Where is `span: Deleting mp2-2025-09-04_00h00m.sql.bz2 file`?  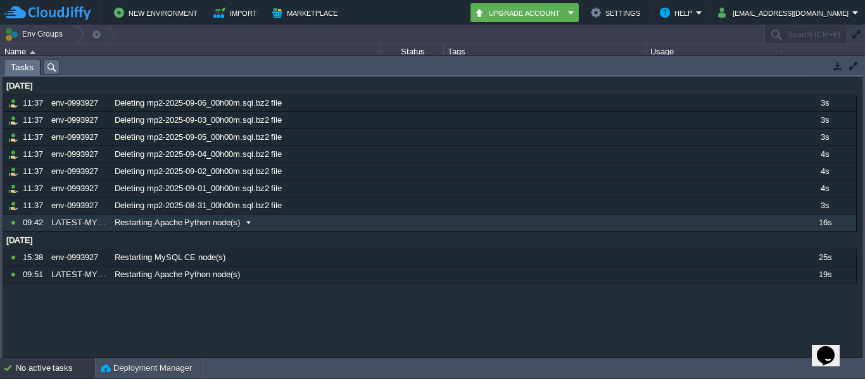
span: Deleting mp2-2025-09-04_00h00m.sql.bz2 file is located at coordinates (198, 155).